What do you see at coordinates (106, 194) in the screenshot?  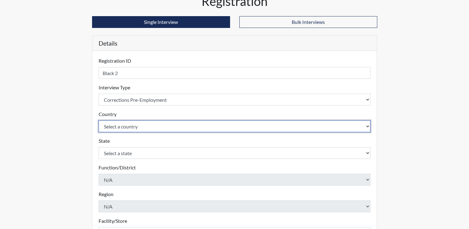 I see `label: Region` at bounding box center [106, 194].